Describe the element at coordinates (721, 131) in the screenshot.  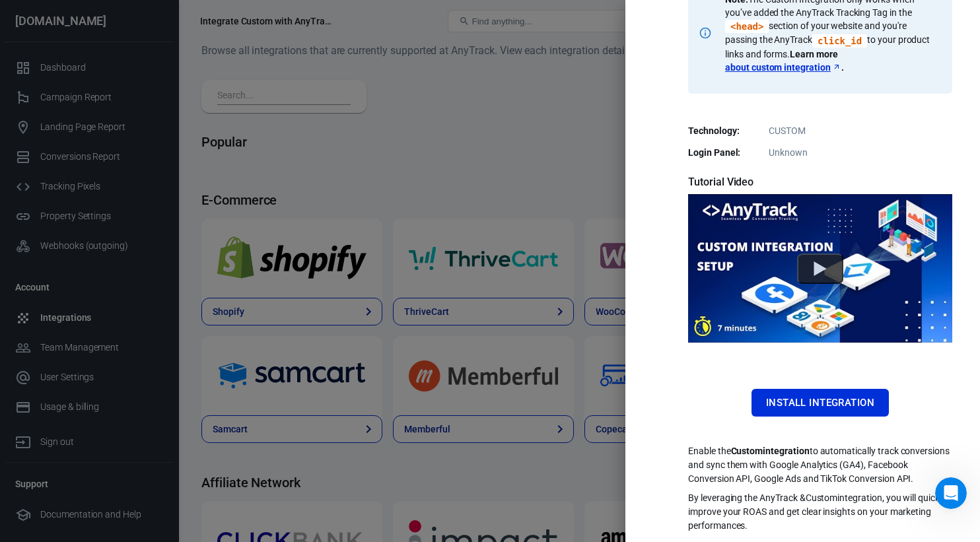
I see `dt: Technology:` at that location.